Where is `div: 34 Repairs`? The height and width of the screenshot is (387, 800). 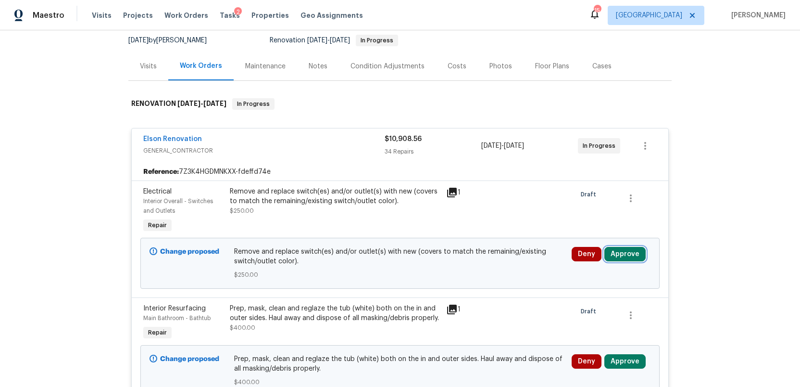 div: 34 Repairs is located at coordinates (433, 151).